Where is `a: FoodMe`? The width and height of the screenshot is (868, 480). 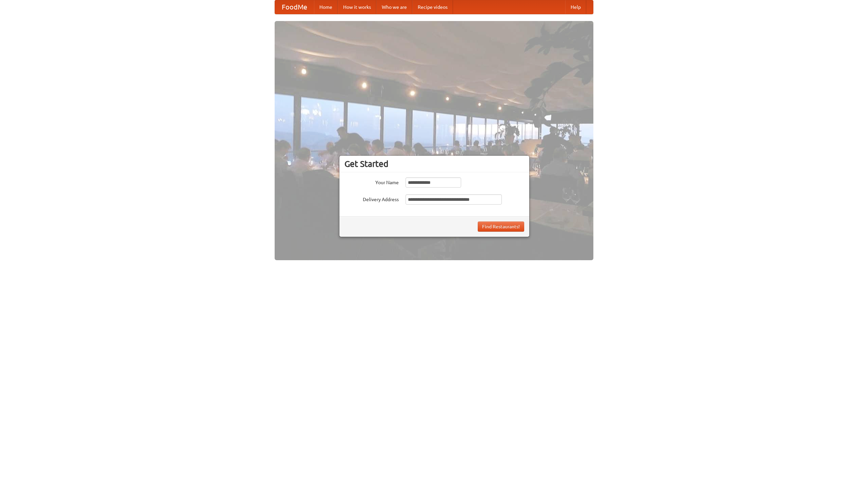 a: FoodMe is located at coordinates (294, 7).